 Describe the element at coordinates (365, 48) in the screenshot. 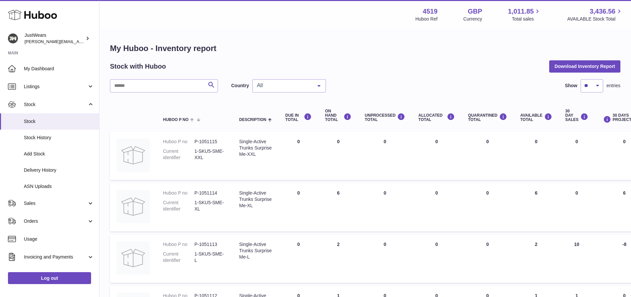

I see `h1: My Huboo - Inventory report` at that location.